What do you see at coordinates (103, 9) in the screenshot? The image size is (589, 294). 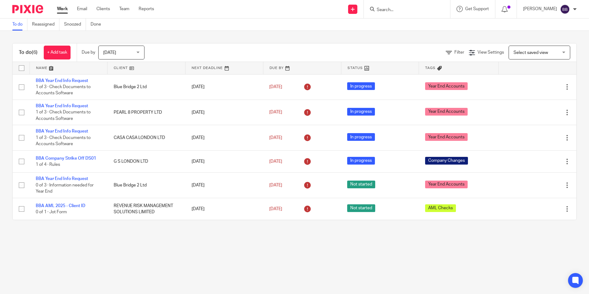 I see `a: Clients` at bounding box center [103, 9].